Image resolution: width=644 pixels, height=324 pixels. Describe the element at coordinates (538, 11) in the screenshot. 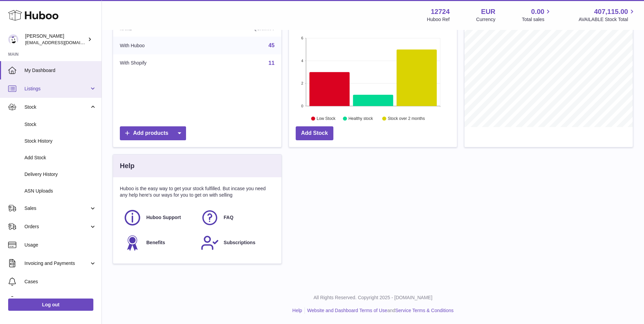

I see `span: 0.00` at that location.